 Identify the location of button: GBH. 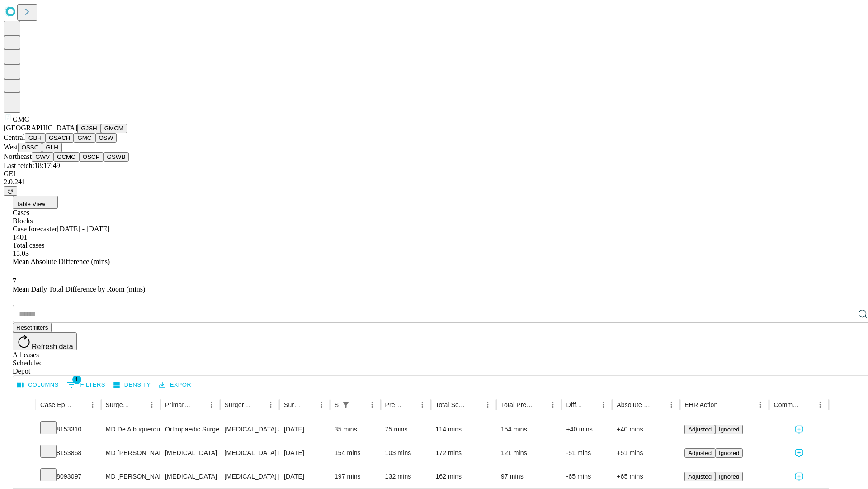
(34, 137).